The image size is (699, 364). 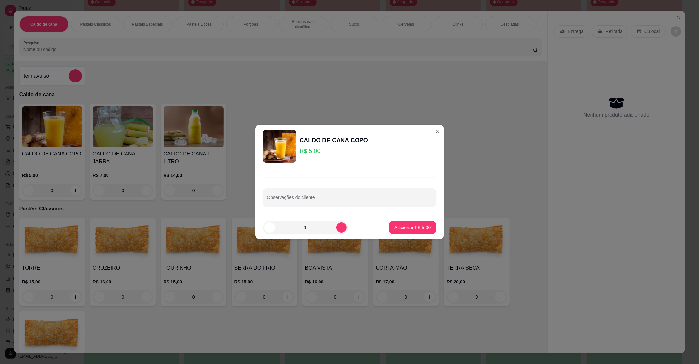 What do you see at coordinates (334, 151) in the screenshot?
I see `p: R$ 5,00` at bounding box center [334, 151].